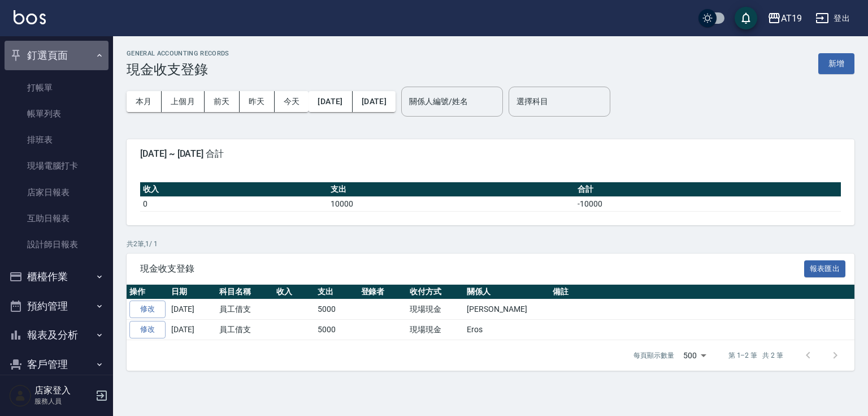  Describe the element at coordinates (57, 364) in the screenshot. I see `button: 客戶管理` at that location.